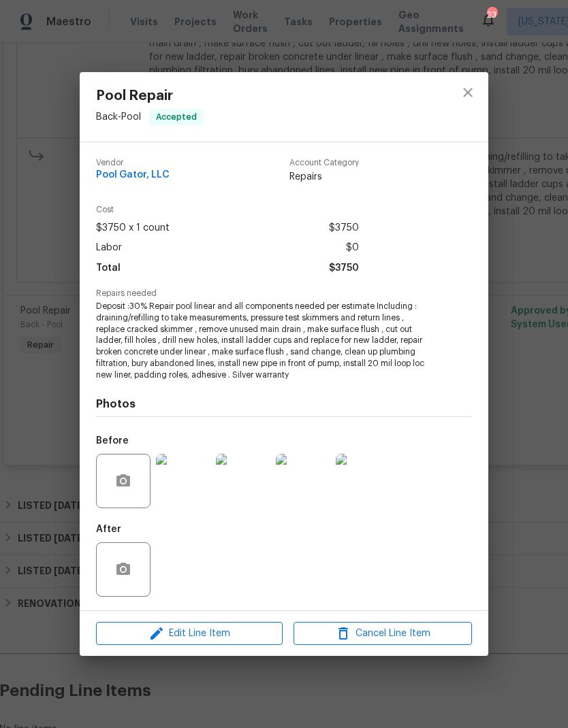 This screenshot has width=568, height=728. I want to click on span: Back - Pool, so click(118, 117).